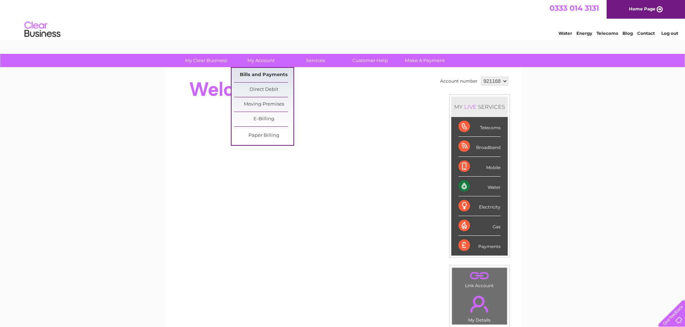  Describe the element at coordinates (574, 8) in the screenshot. I see `span: 0333 014 3131` at that location.